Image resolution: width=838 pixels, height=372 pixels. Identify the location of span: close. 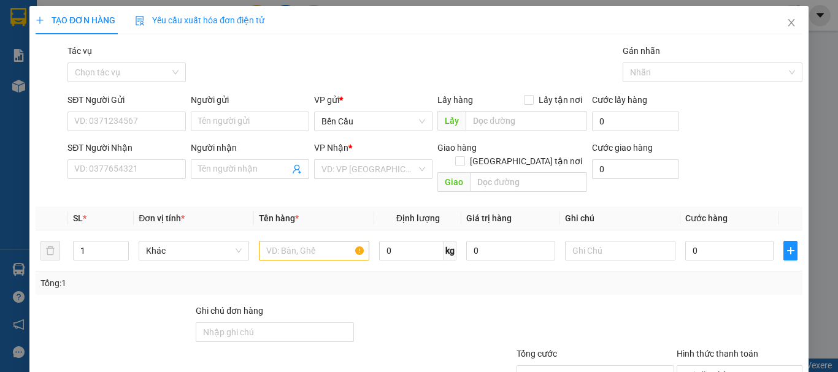
(791, 23).